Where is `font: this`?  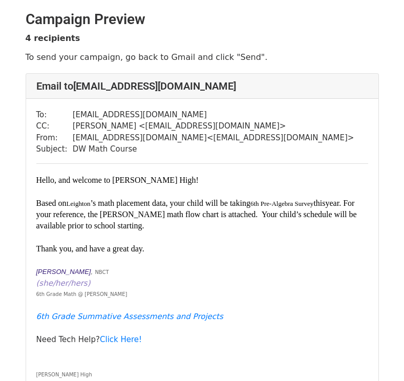 font: this is located at coordinates (319, 203).